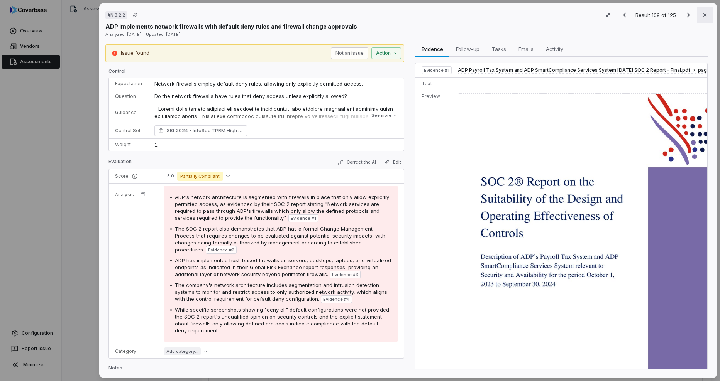 This screenshot has height=381, width=720. I want to click on span: 1, so click(156, 145).